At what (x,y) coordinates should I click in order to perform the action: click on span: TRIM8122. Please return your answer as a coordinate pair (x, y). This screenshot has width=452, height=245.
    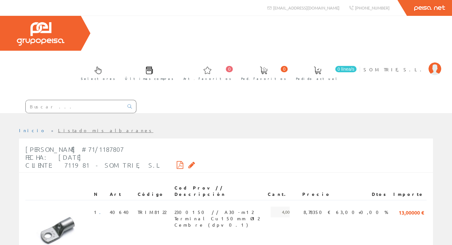
    Looking at the image, I should click on (152, 212).